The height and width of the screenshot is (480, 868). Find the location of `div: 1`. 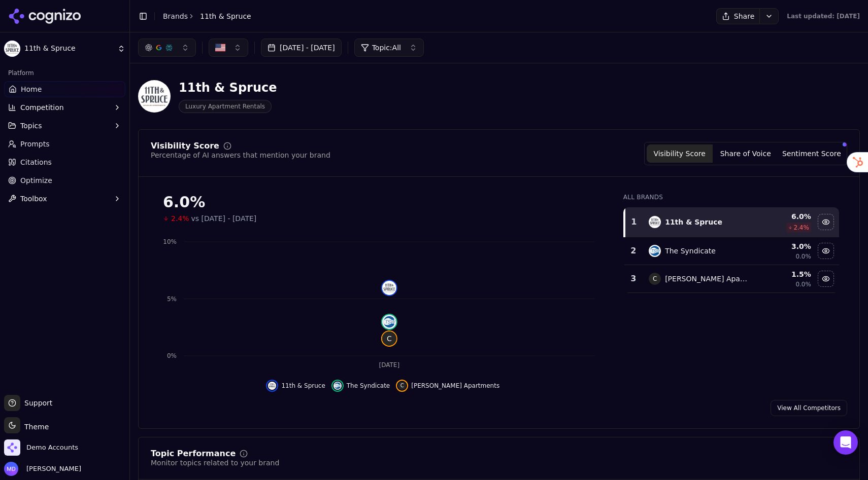

div: 1 is located at coordinates (634, 222).